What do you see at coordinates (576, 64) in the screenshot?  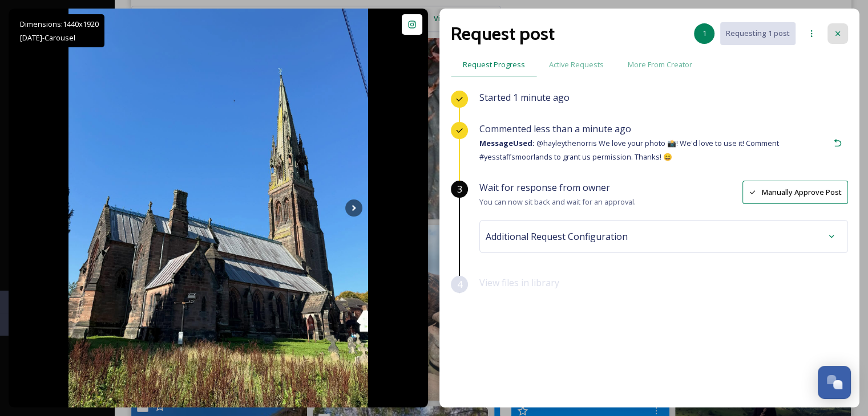 I see `span: Active Requests` at bounding box center [576, 64].